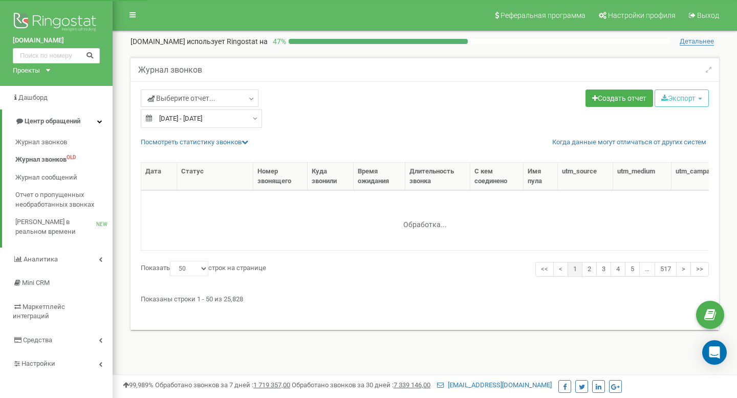  What do you see at coordinates (61, 200) in the screenshot?
I see `span: Отчет о пропущенных необработанных звонках` at bounding box center [61, 200].